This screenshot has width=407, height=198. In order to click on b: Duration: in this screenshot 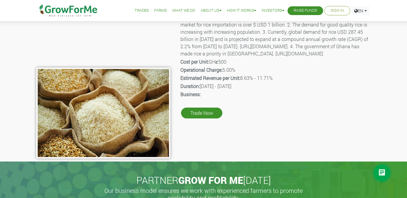, I will do `click(190, 86)`.